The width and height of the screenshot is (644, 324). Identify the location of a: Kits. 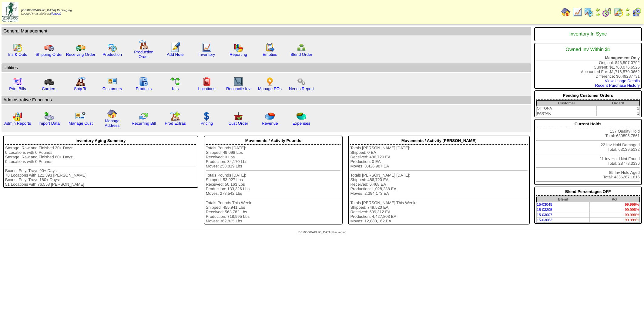
(175, 88).